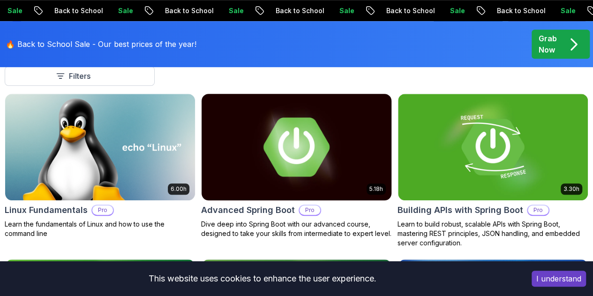  Describe the element at coordinates (493, 147) in the screenshot. I see `img: Building APIs with Spring Boot card` at that location.